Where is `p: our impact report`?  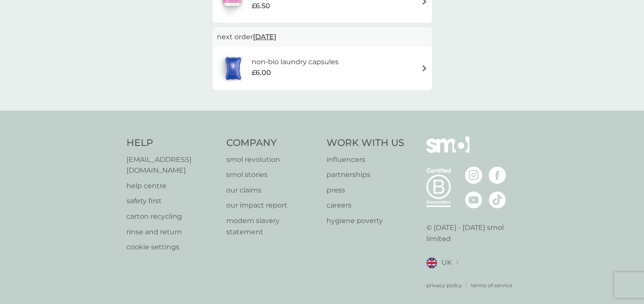
p: our impact report is located at coordinates (272, 205).